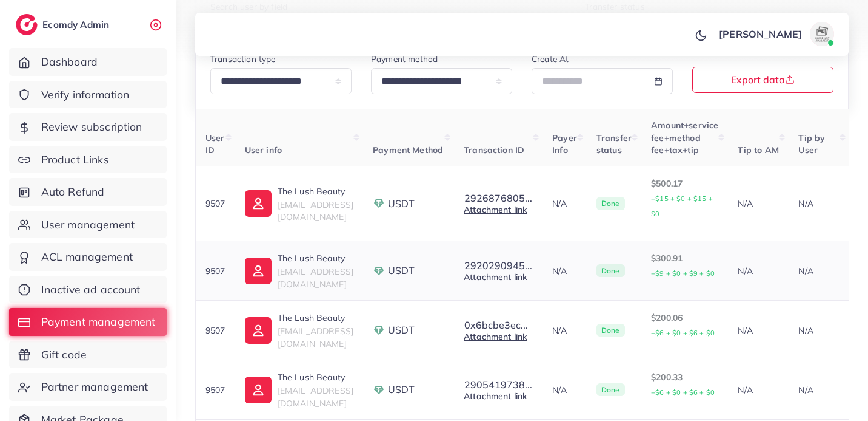 Image resolution: width=868 pixels, height=421 pixels. Describe the element at coordinates (88, 386) in the screenshot. I see `a: Partner management` at that location.